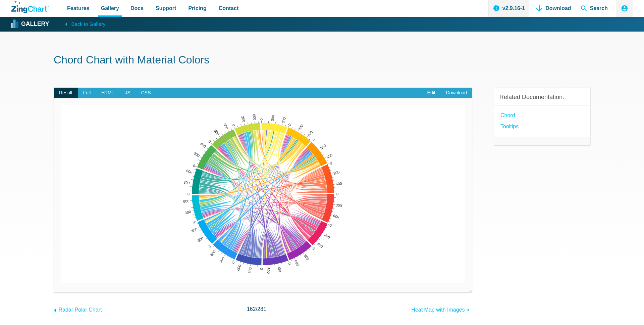  What do you see at coordinates (87, 93) in the screenshot?
I see `span: Full` at bounding box center [87, 93].